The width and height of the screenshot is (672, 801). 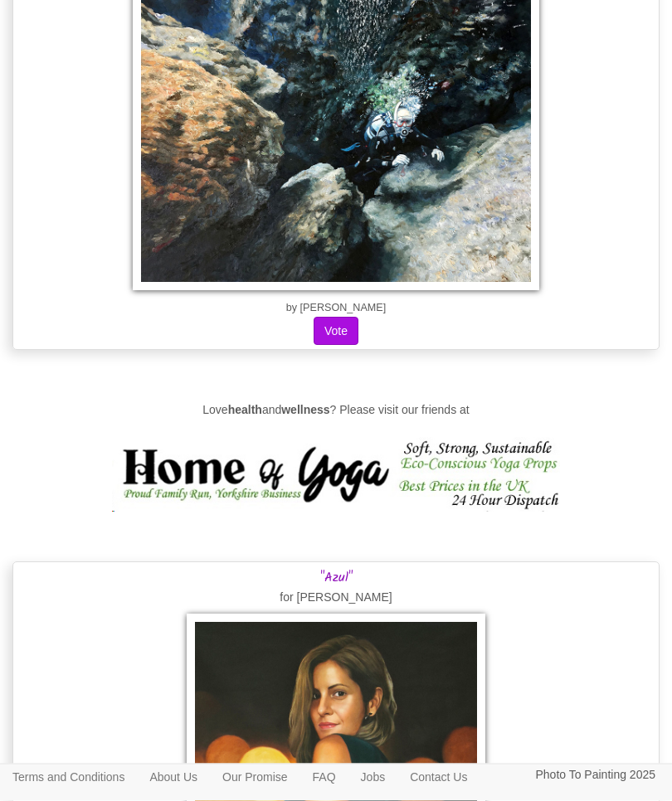 What do you see at coordinates (324, 777) in the screenshot?
I see `a: FAQ` at bounding box center [324, 777].